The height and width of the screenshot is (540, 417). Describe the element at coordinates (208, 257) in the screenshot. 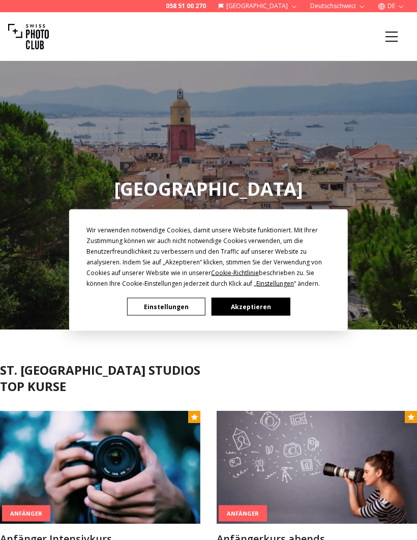

I see `div: Wir verwenden notwendige Cookies, damit unsere Website funktioniert. Mit Ihrer Zustimmung können ...` at that location.